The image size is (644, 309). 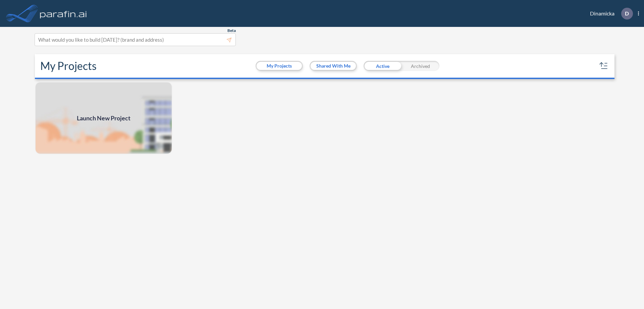 I want to click on a: Launch New Project, so click(x=104, y=118).